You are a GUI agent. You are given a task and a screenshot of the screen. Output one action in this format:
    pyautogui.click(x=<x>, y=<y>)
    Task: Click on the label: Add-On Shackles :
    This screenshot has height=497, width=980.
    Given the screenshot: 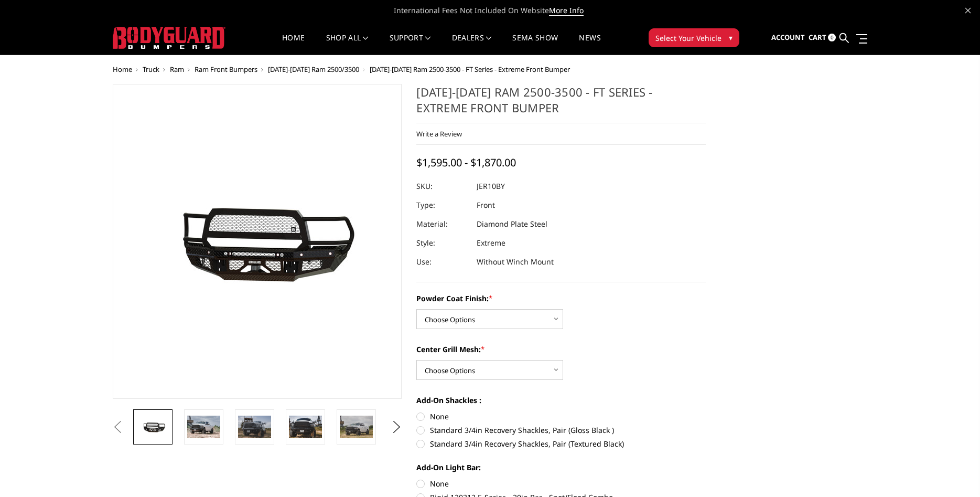 What is the action you would take?
    pyautogui.click(x=561, y=400)
    